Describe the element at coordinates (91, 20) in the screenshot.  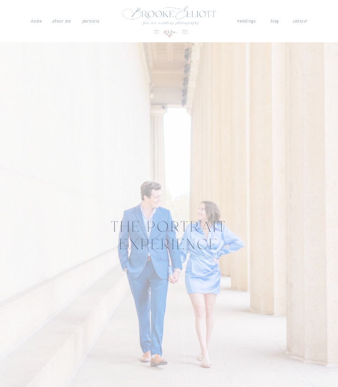
I see `nav: PORTRAITS` at that location.